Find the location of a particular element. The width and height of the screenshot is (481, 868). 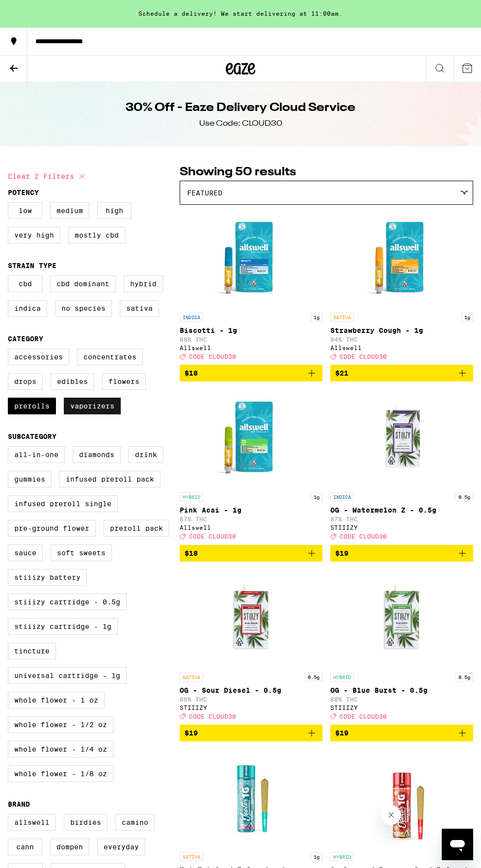

label: Sauce is located at coordinates (25, 553).